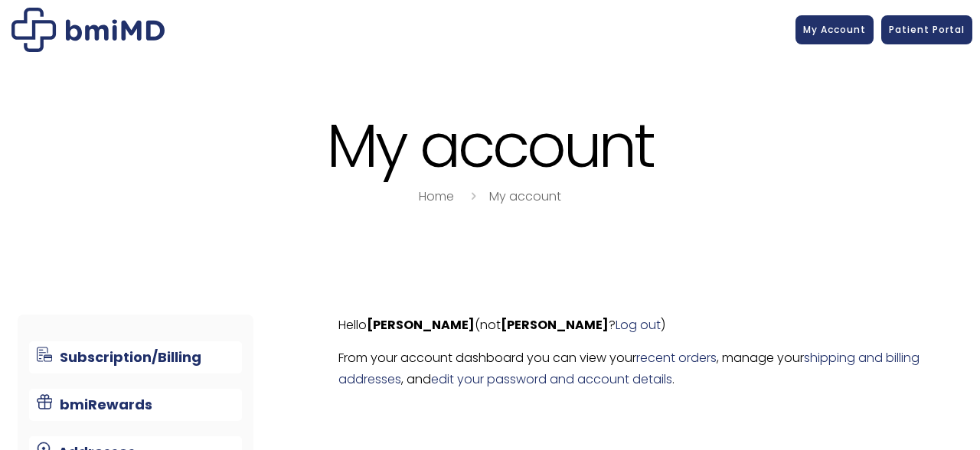  Describe the element at coordinates (650, 326) in the screenshot. I see `p: Hello (not ? )` at that location.